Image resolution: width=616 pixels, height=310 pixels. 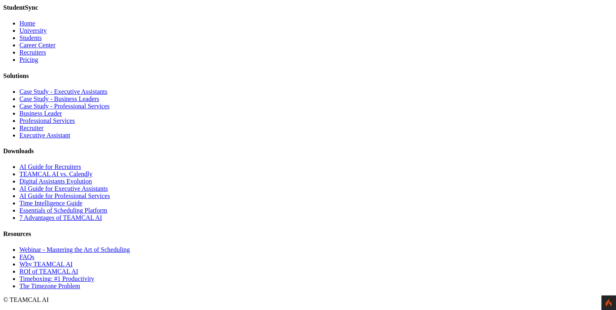 What do you see at coordinates (56, 174) in the screenshot?
I see `a: TEAMCAL AI vs. Calendly` at bounding box center [56, 174].